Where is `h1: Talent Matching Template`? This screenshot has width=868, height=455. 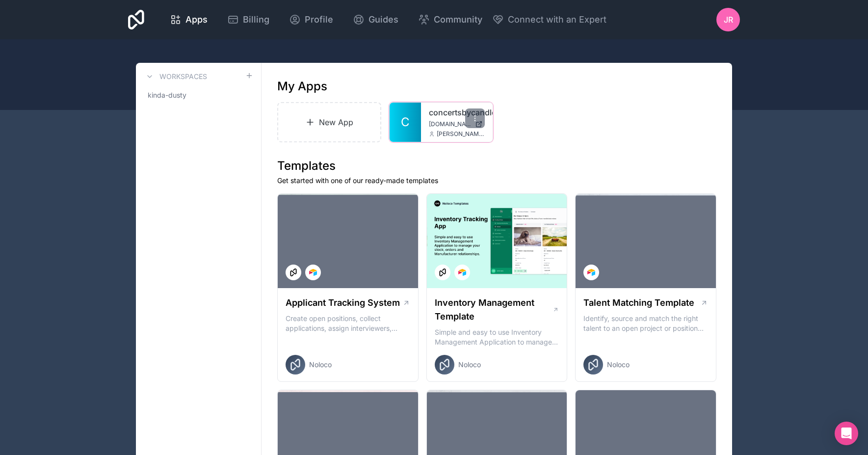 h1: Talent Matching Template is located at coordinates (639, 303).